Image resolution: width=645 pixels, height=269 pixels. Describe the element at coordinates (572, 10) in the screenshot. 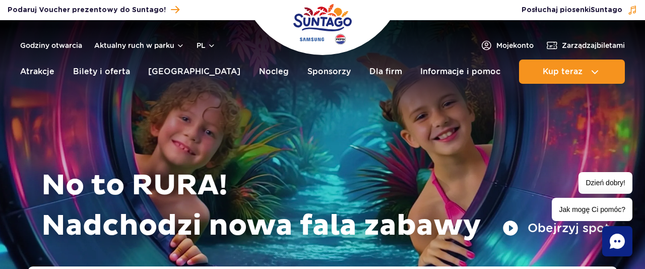

I see `span: Posłuchaj piosenki` at that location.